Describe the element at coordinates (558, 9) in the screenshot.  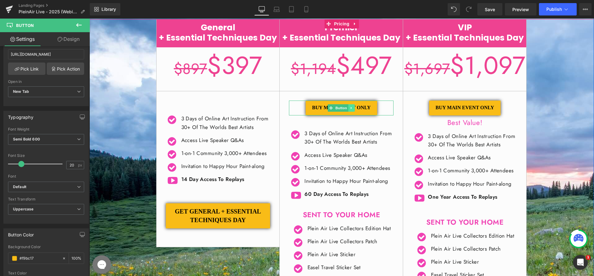
I see `button: Publish` at that location.